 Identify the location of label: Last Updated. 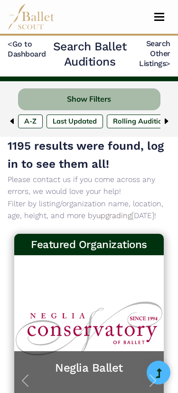
(75, 121).